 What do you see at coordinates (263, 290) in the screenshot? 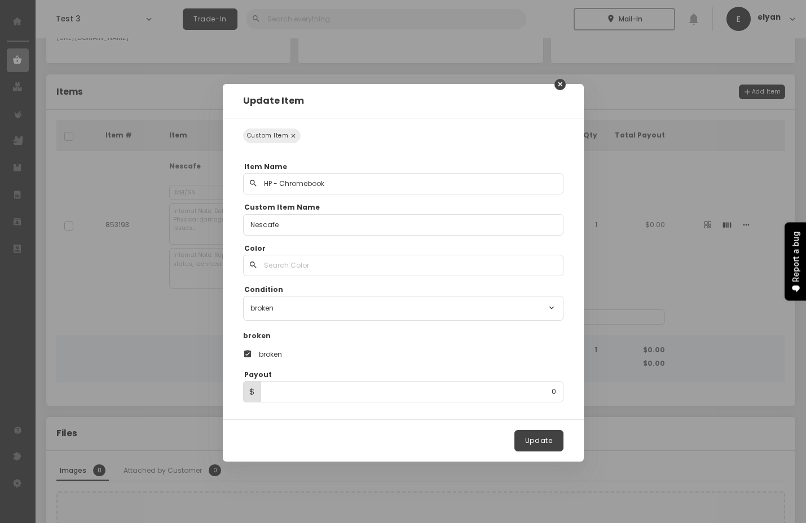
I see `label: Condition` at bounding box center [263, 290].